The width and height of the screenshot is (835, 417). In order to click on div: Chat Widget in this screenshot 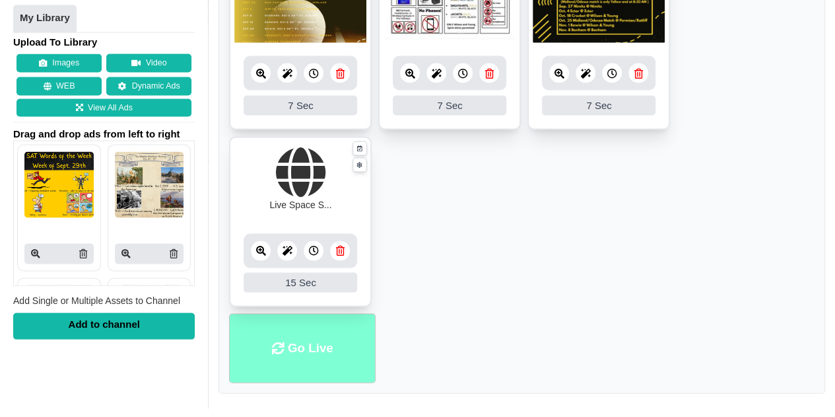, I will do `click(722, 345)`.